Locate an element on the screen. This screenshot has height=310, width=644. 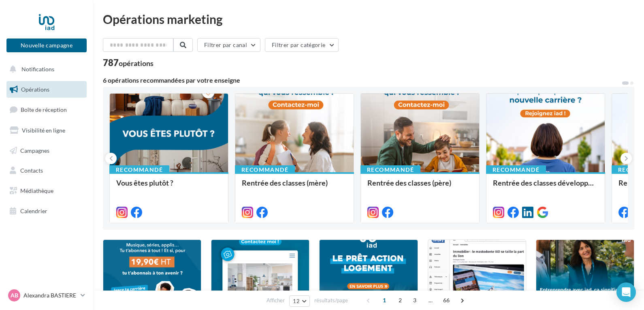
div: 6 opérations recommandées par votre enseigne is located at coordinates (362, 80).